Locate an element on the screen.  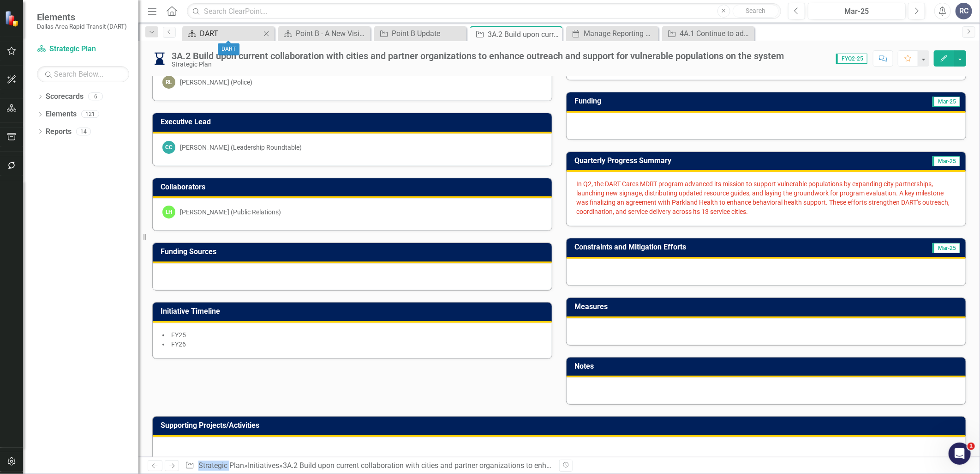
button: Mar-25 is located at coordinates (857, 11).